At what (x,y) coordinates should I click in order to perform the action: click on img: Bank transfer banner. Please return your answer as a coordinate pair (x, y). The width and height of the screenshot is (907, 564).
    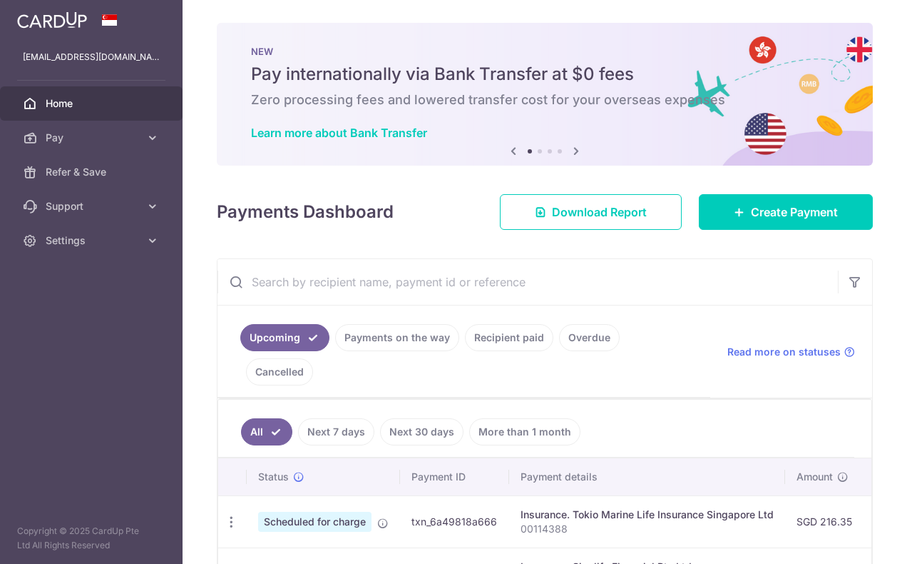
    Looking at the image, I should click on (545, 94).